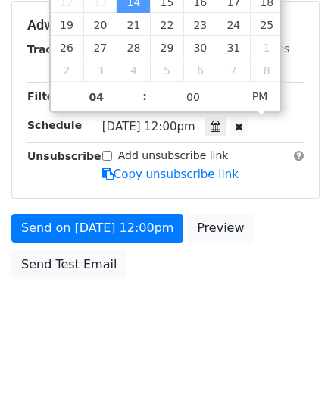  What do you see at coordinates (67, 47) in the screenshot?
I see `span: October 26, 2025` at bounding box center [67, 47].